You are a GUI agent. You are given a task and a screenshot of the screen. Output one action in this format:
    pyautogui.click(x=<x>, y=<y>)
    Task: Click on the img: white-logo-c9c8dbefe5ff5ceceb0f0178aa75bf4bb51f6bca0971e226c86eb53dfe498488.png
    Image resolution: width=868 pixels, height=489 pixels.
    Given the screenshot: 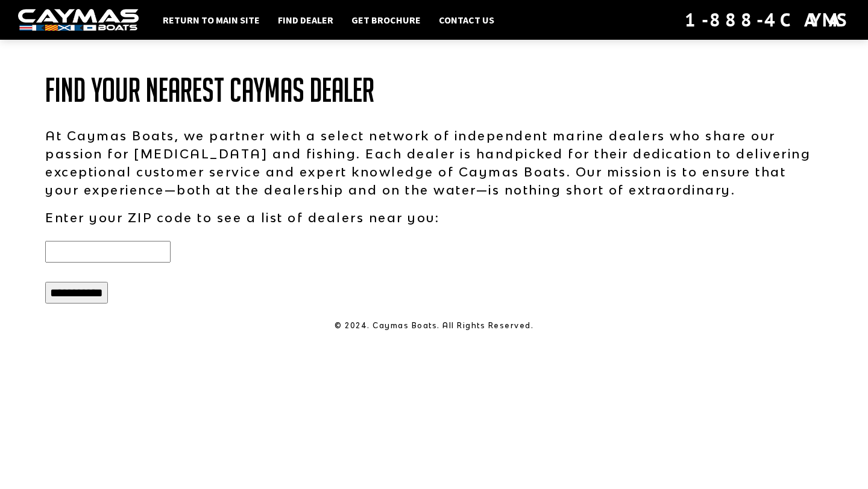 What is the action you would take?
    pyautogui.click(x=78, y=20)
    